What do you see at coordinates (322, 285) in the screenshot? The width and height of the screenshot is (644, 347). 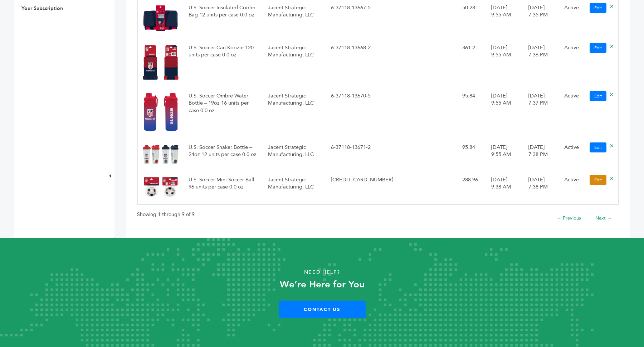 I see `strong: We’re Here for You` at bounding box center [322, 285].